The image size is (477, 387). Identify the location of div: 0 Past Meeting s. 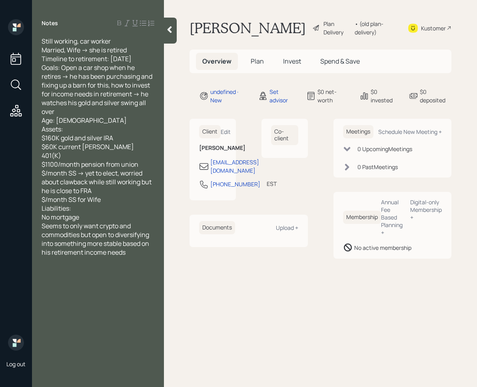
(377, 167).